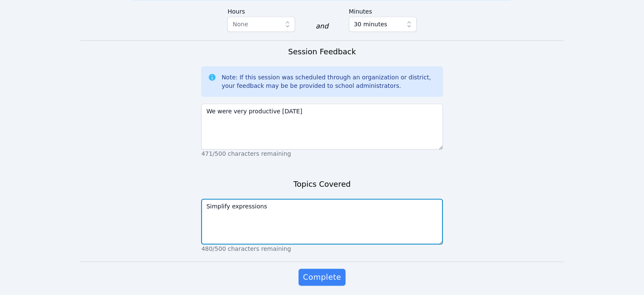  Describe the element at coordinates (383, 10) in the screenshot. I see `label: Minutes` at that location.